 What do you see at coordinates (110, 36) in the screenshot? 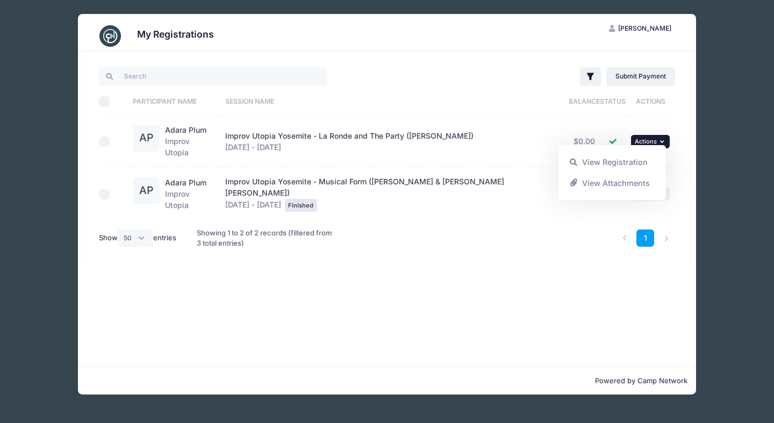
I see `img: CampNetwork` at bounding box center [110, 36].